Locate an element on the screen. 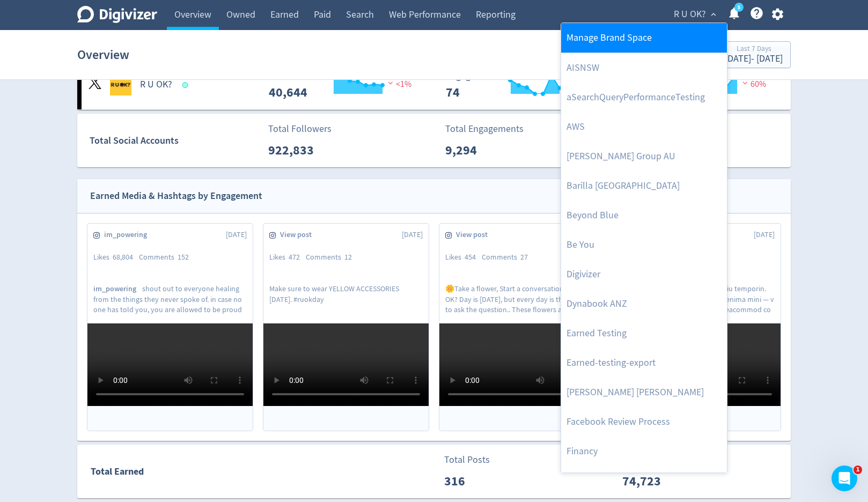 This screenshot has width=868, height=502. a: Financy is located at coordinates (644, 451).